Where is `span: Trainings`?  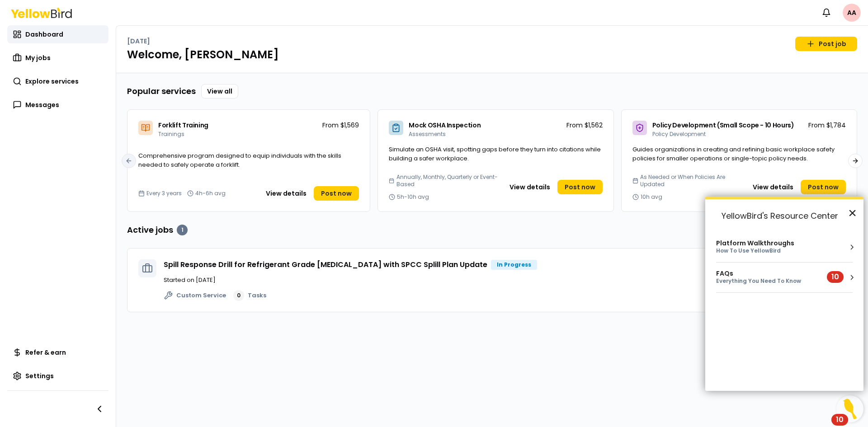 span: Trainings is located at coordinates (171, 134).